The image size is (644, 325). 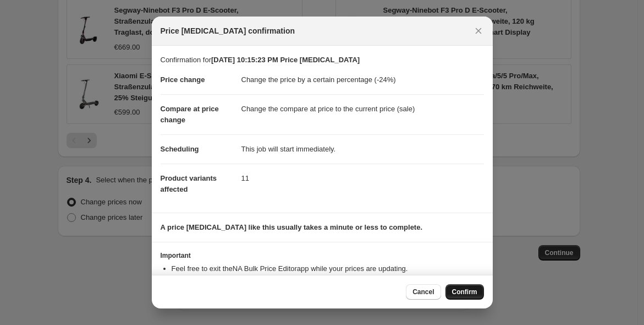 What do you see at coordinates (464, 291) in the screenshot?
I see `span: Confirm` at bounding box center [464, 291].